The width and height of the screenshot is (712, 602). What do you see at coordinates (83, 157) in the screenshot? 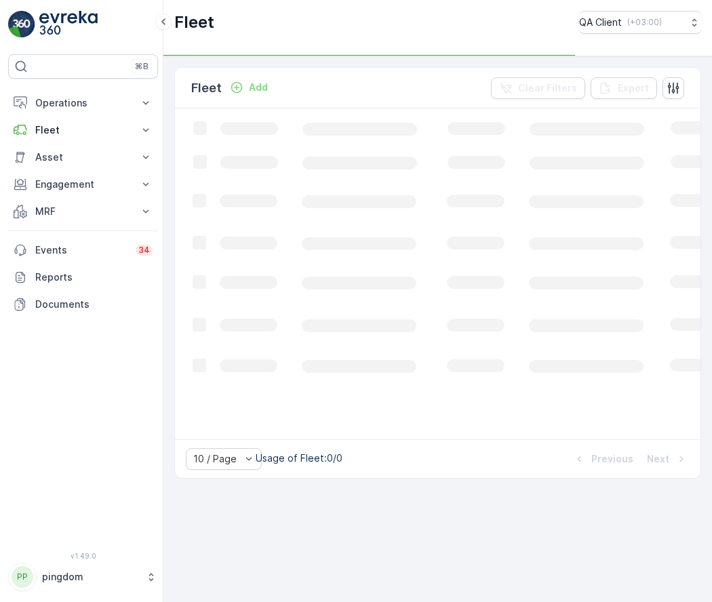
I see `button: Asset` at bounding box center [83, 157].